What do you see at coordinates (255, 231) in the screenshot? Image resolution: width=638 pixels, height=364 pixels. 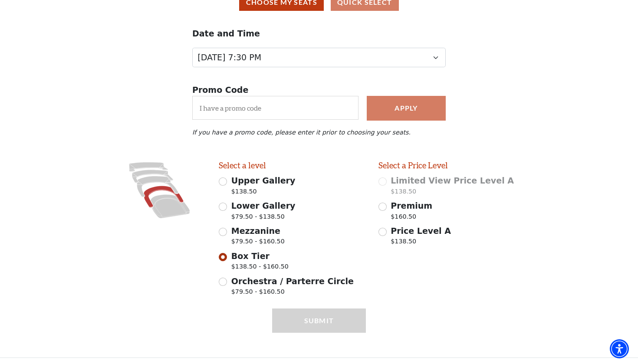 I see `span: Mezzanine` at bounding box center [255, 231].